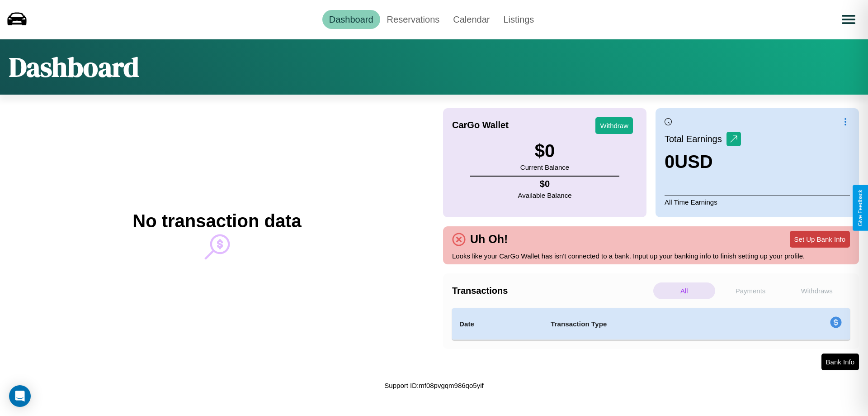 This screenshot has height=416, width=868. I want to click on table: simple table, so click(651, 324).